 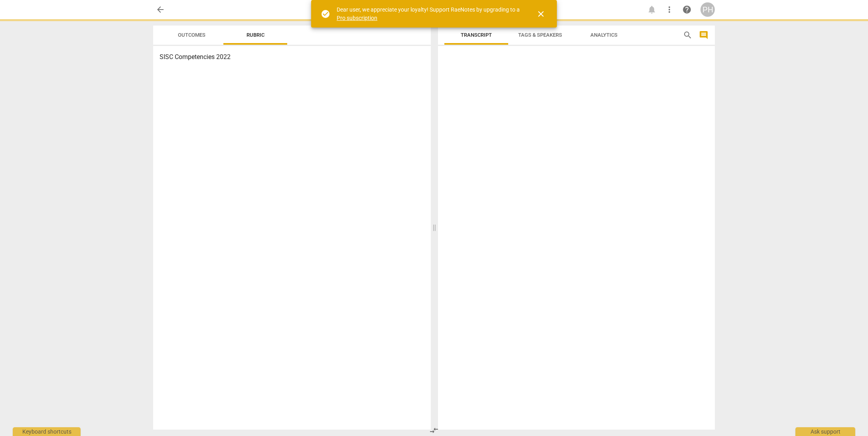 What do you see at coordinates (540, 34) in the screenshot?
I see `span: Tags & Speakers` at bounding box center [540, 34].